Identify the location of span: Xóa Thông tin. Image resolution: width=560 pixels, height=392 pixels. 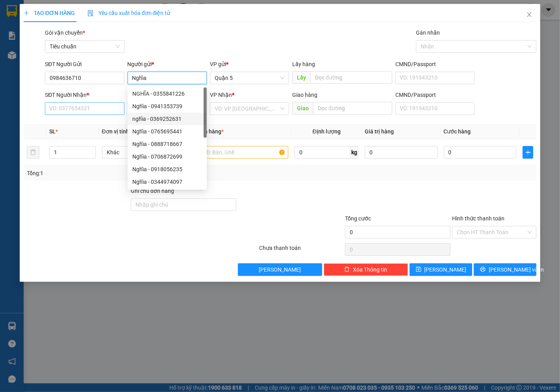
(370, 269).